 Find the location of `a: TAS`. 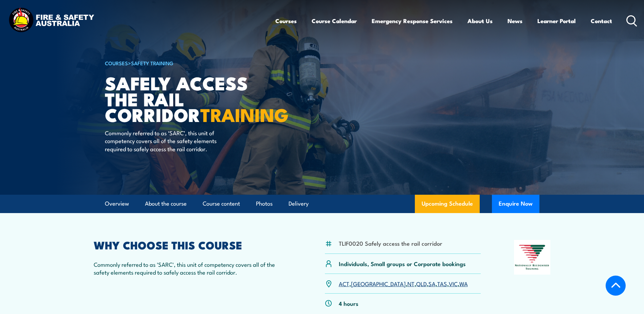

a: TAS is located at coordinates (442, 283).